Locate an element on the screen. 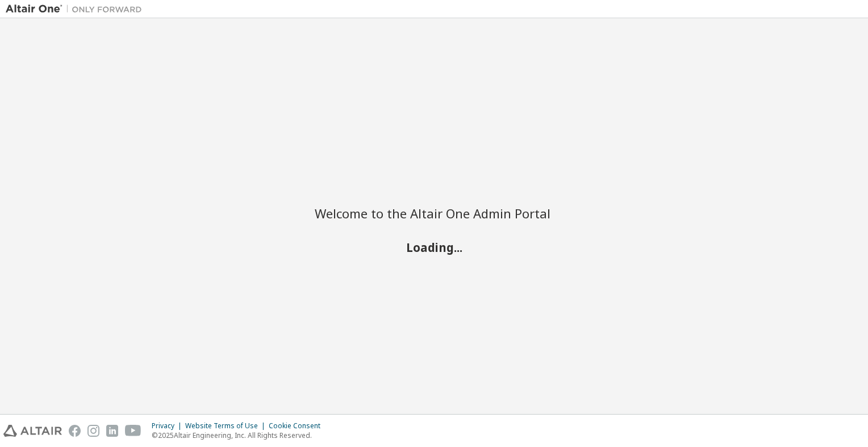  div: Website Terms of Use is located at coordinates (226, 426).